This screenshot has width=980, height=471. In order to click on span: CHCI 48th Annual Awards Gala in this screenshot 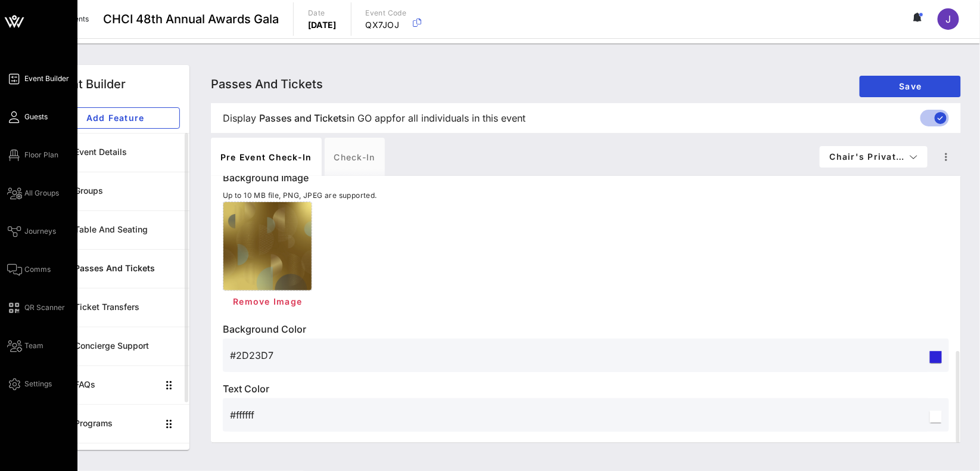, I will do `click(190, 19)`.